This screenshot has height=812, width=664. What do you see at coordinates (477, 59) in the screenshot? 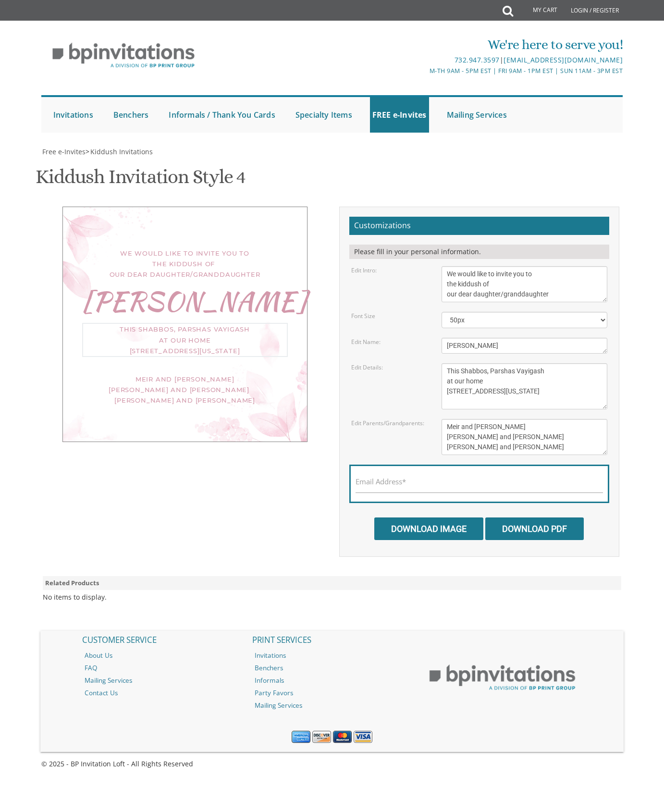
I see `a: 732.947.3597` at bounding box center [477, 59].